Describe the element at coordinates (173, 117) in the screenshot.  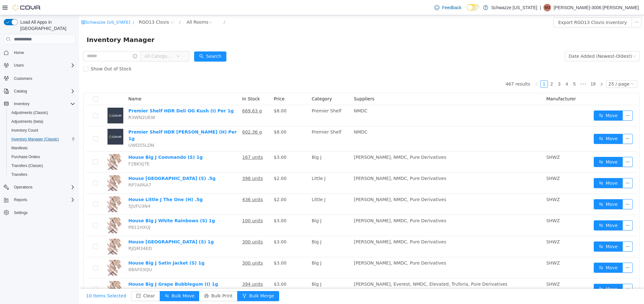
I see `u: 602.36 g` at that location.